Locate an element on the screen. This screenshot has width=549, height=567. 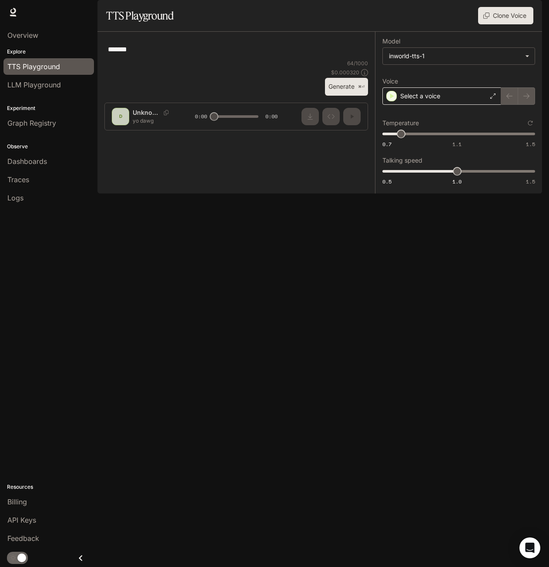
p: Voice is located at coordinates (390, 81).